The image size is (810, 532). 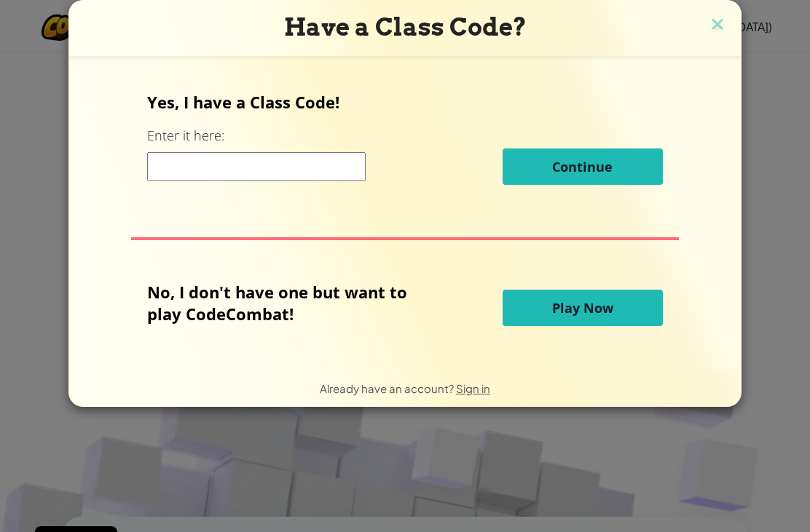 I want to click on button: Continue, so click(x=583, y=166).